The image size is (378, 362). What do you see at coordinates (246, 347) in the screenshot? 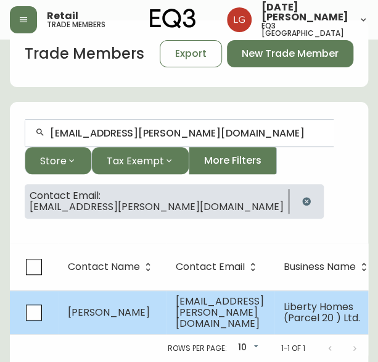
I see `div: 10` at bounding box center [246, 347].